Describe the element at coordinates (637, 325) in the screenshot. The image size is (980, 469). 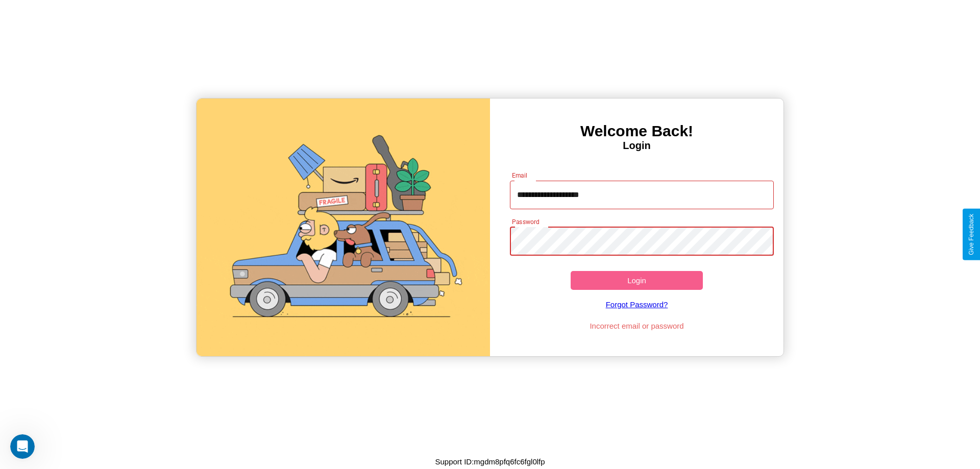
I see `p: Incorrect email or password` at that location.